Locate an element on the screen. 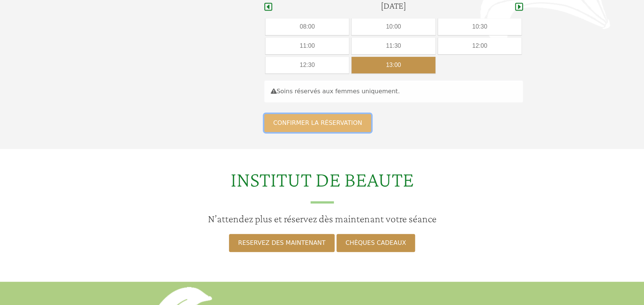 This screenshot has width=644, height=305. h3: N’attendez plus et réservez dès maintenant votre séance is located at coordinates (322, 219).